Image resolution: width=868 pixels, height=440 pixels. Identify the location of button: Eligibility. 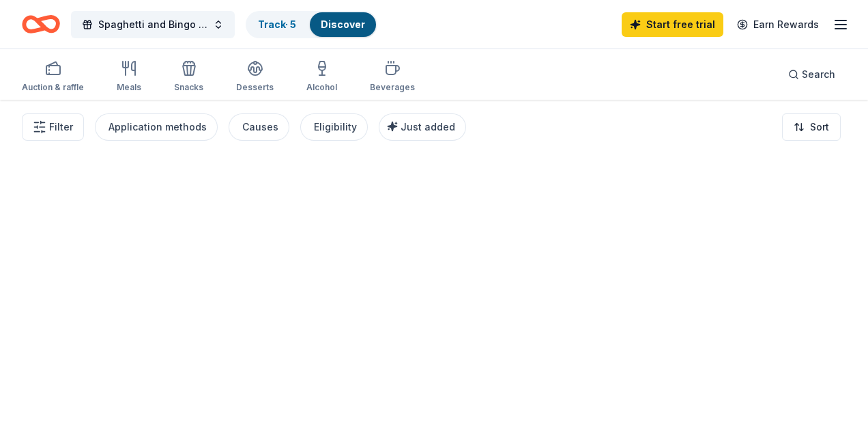
(333, 127).